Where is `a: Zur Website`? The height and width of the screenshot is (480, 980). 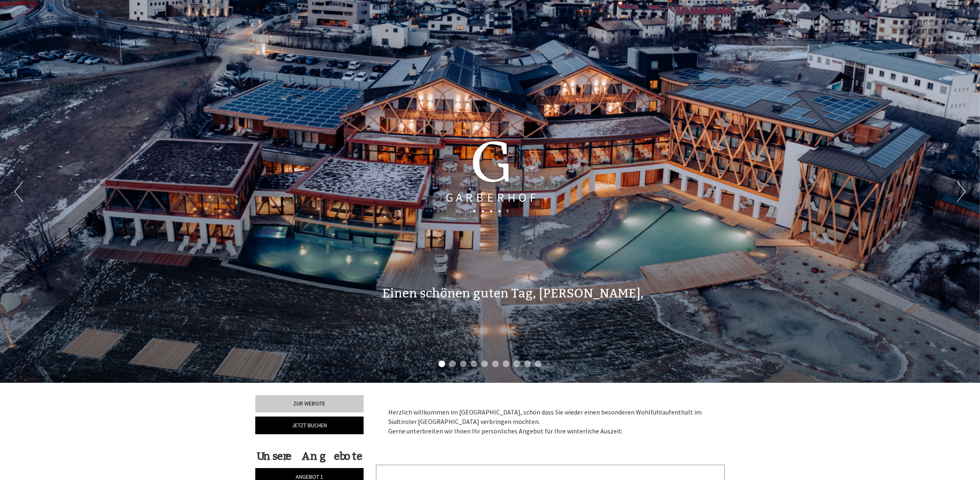
a: Zur Website is located at coordinates (309, 404).